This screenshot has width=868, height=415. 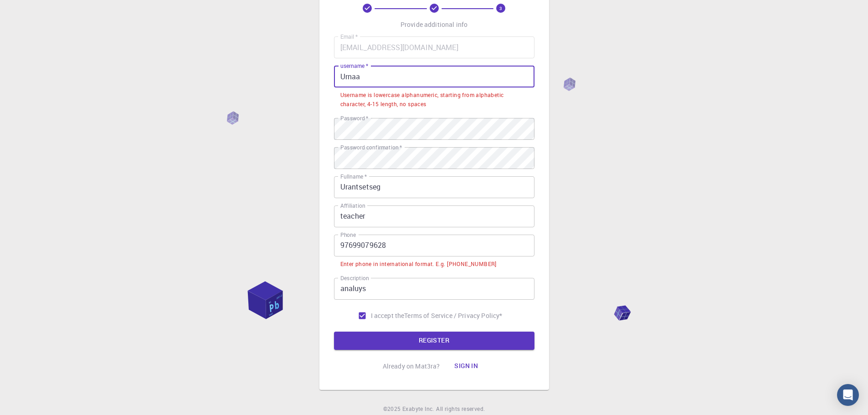 I want to click on span: I accept the, so click(x=388, y=316).